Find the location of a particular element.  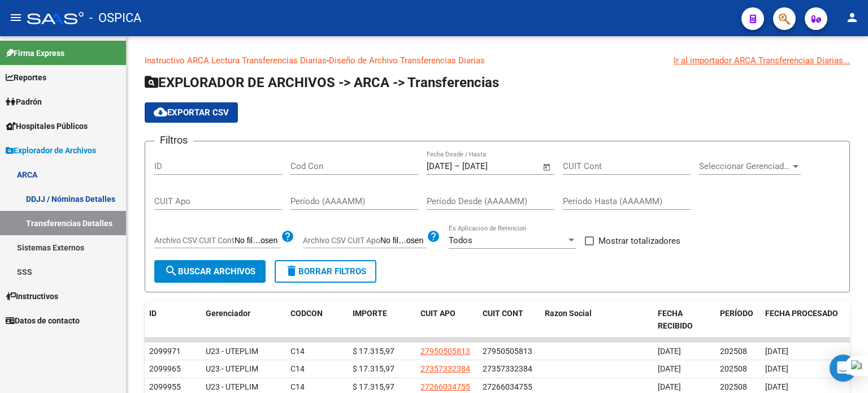

span: Todos is located at coordinates (461, 241).